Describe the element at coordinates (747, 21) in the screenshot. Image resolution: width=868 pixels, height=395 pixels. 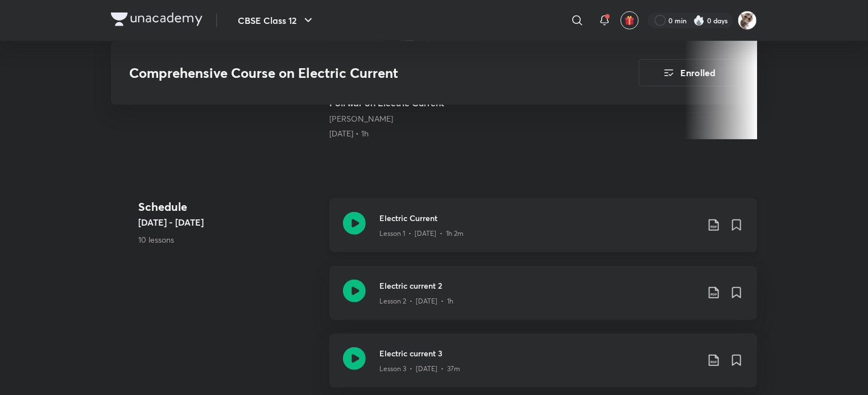
I see `img: Lavanya` at that location.